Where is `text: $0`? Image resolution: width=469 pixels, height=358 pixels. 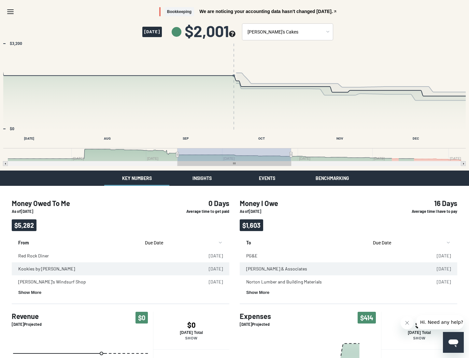
text: $0 is located at coordinates (12, 129).